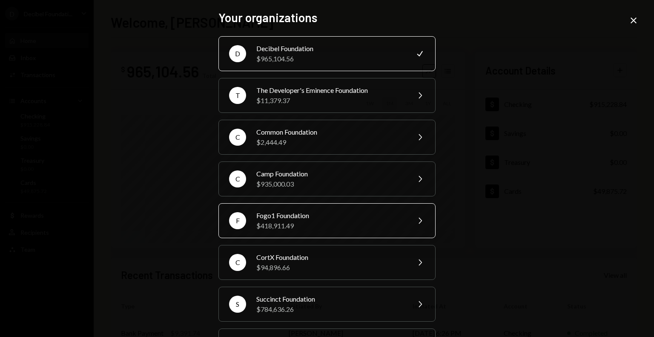 This screenshot has width=654, height=337. I want to click on div: Fogo1 Foundation, so click(330, 215).